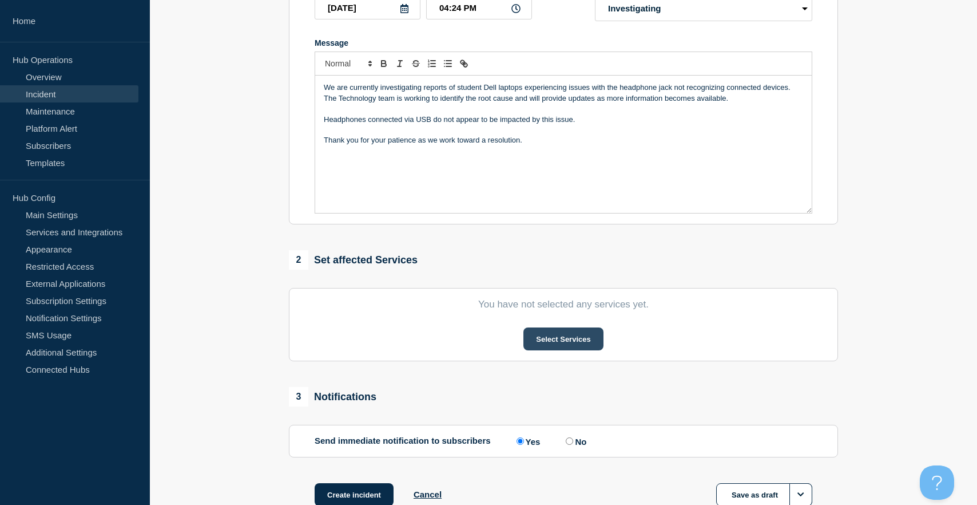  Describe the element at coordinates (448, 64) in the screenshot. I see `button: Toggle bulleted list` at that location.